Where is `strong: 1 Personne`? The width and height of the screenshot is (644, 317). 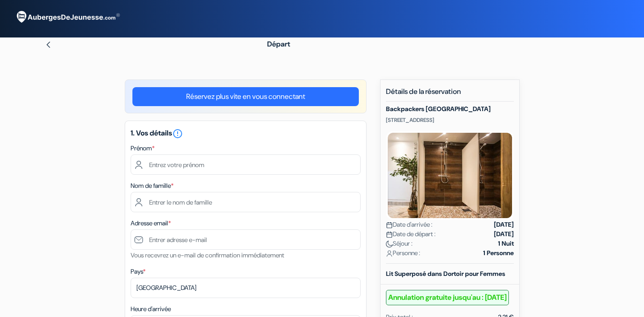
strong: 1 Personne is located at coordinates (499, 253).